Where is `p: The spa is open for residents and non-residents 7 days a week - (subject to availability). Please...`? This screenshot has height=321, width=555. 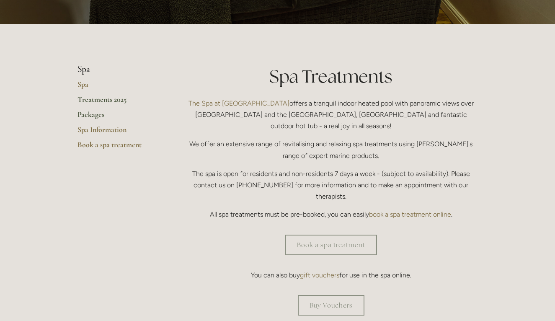 p: The spa is open for residents and non-residents 7 days a week - (subject to availability). Please... is located at coordinates (331, 185).